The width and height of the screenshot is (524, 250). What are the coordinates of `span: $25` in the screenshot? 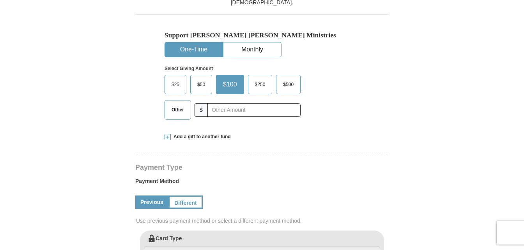 It's located at (176, 85).